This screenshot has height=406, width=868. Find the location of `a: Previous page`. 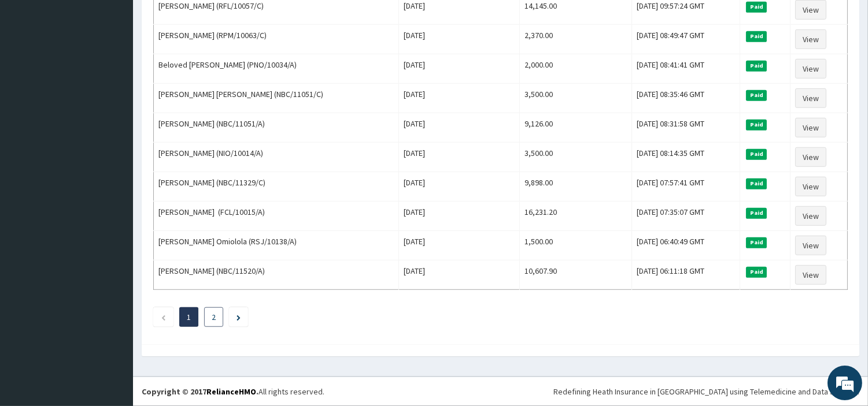

a: Previous page is located at coordinates (163, 317).